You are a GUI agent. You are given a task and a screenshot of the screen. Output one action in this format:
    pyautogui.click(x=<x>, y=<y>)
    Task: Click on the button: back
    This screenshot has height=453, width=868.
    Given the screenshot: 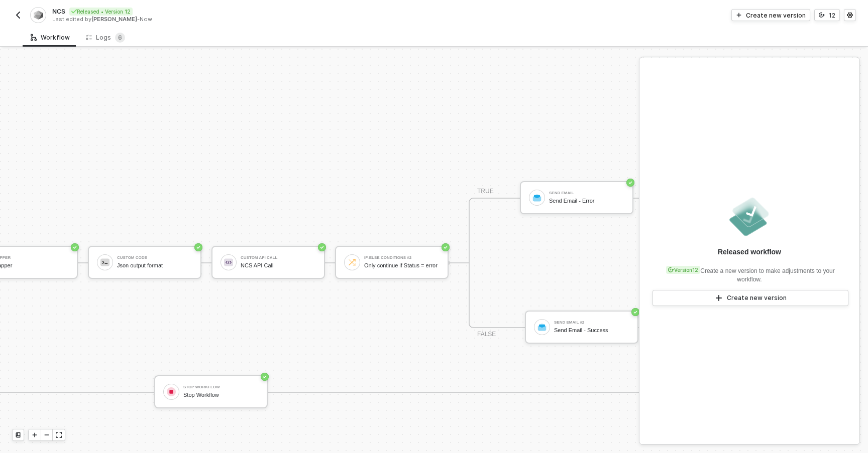 What is the action you would take?
    pyautogui.click(x=18, y=15)
    